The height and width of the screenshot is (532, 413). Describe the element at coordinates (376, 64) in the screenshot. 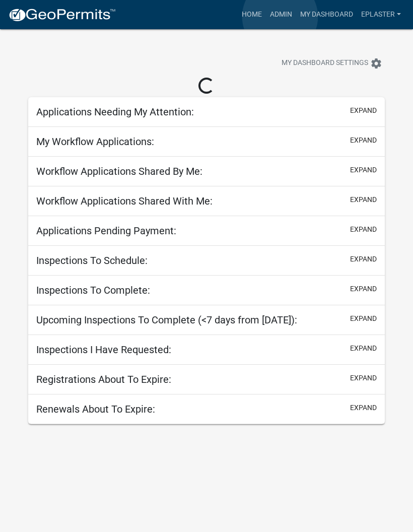

I see `i: settings` at that location.